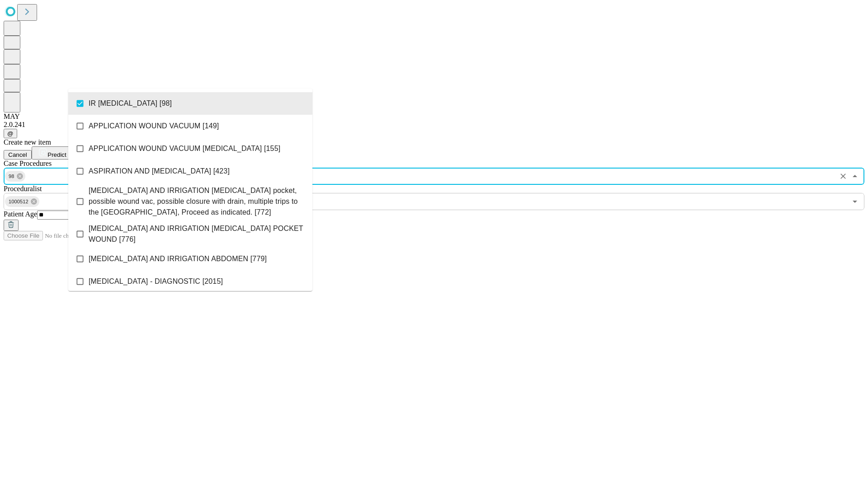 The height and width of the screenshot is (488, 868). Describe the element at coordinates (434, 125) in the screenshot. I see `div: 2.0.241` at that location.